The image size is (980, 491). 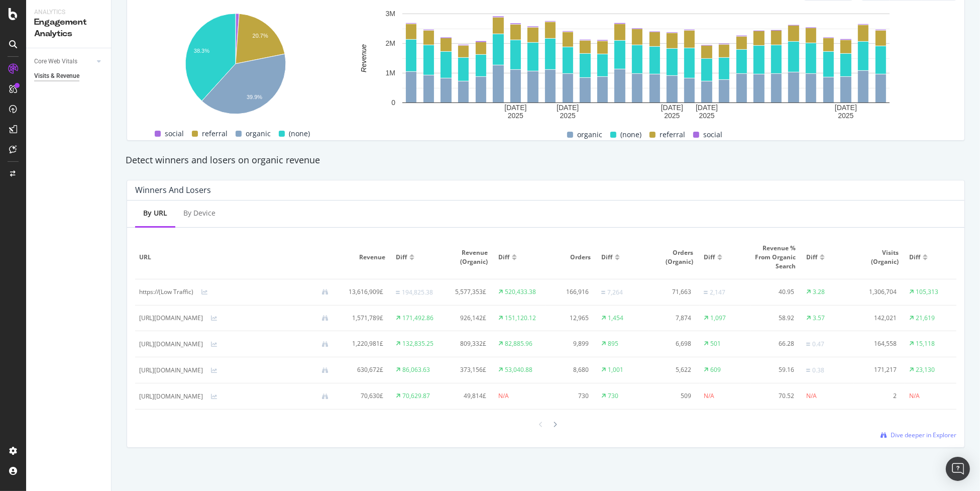 I want to click on div: Analytics, so click(x=69, y=12).